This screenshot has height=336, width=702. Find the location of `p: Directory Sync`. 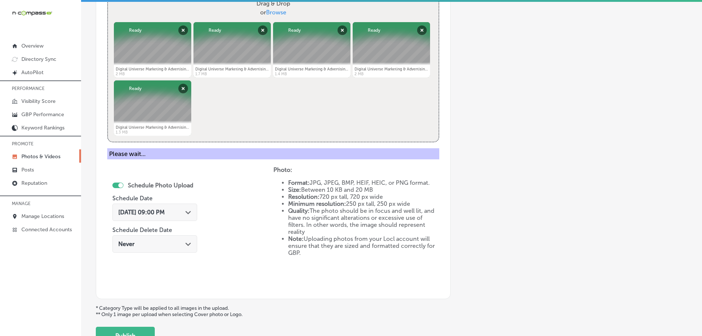

p: Directory Sync is located at coordinates (39, 59).